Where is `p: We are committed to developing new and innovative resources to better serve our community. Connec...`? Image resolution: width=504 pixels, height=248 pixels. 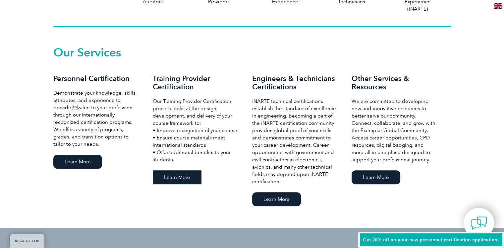 p: We are committed to developing new and innovative resources to better serve our community. Connec... is located at coordinates (395, 130).